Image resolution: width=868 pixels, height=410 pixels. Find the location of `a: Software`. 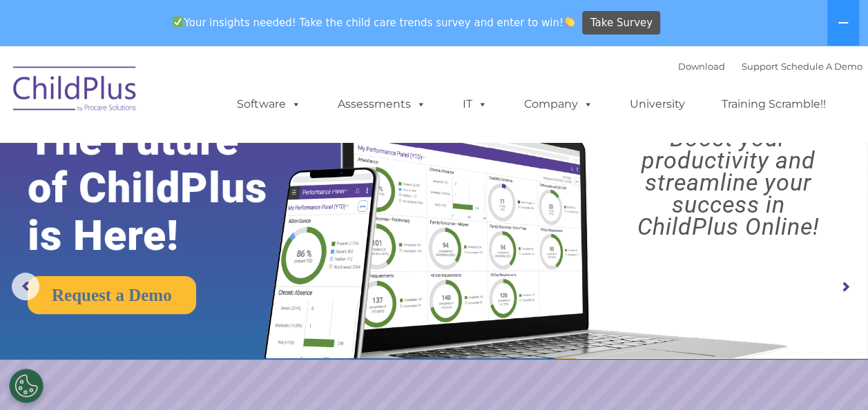

a: Software is located at coordinates (269, 104).